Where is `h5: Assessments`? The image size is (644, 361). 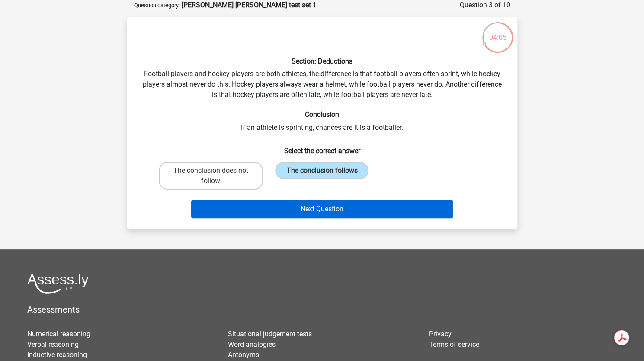 h5: Assessments is located at coordinates (322, 309).